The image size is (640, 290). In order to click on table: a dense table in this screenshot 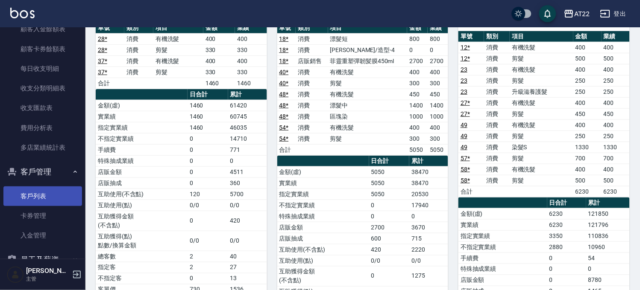, I will do `click(363, 89)`.